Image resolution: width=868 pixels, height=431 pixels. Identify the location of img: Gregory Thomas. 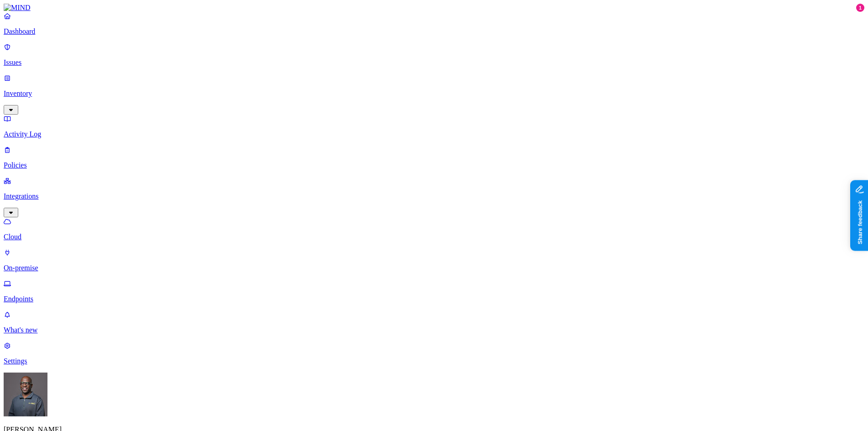
(26, 395).